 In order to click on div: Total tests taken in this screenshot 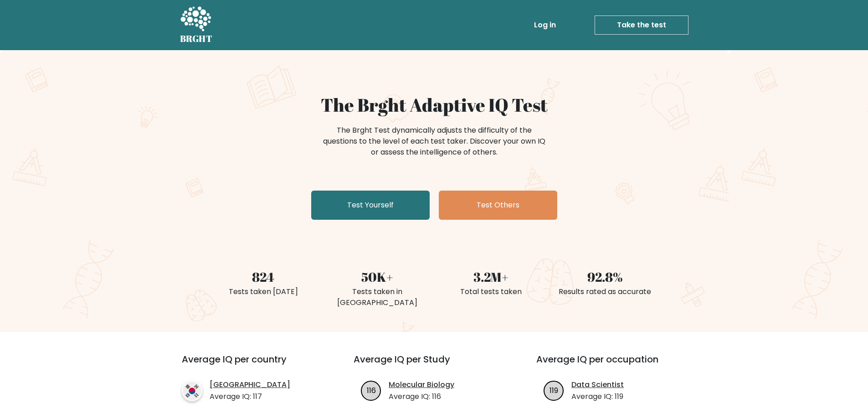, I will do `click(492, 292)`.